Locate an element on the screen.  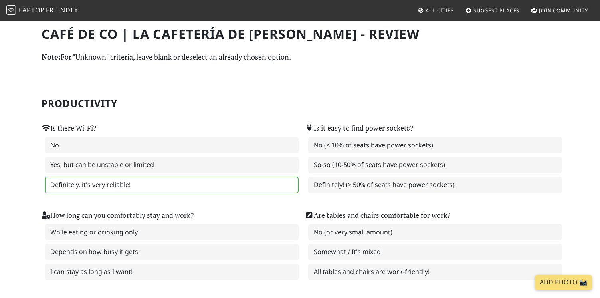
label: Is it easy to find power sockets? is located at coordinates (359, 128).